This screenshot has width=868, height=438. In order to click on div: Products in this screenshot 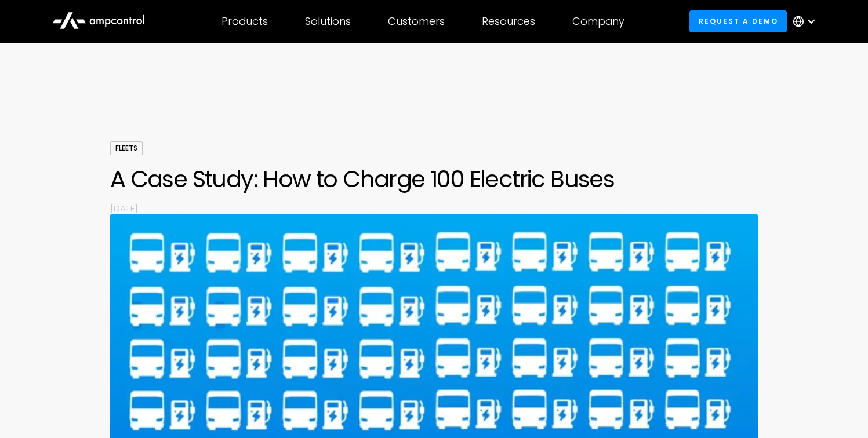, I will do `click(245, 22)`.